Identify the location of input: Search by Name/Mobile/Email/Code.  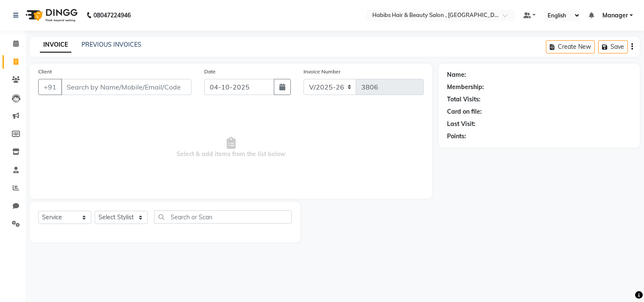
(126, 87).